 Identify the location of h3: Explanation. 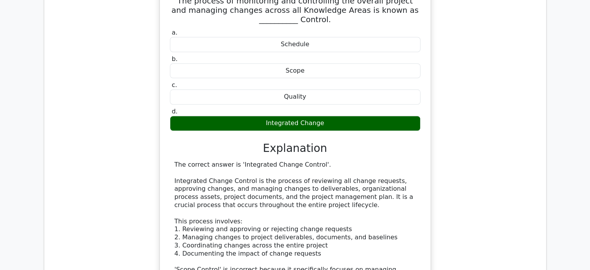
(295, 148).